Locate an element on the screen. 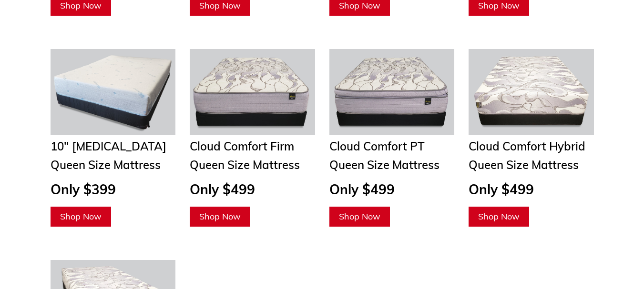  img: cloud-comfort-pillow-top-mattress is located at coordinates (392, 92).